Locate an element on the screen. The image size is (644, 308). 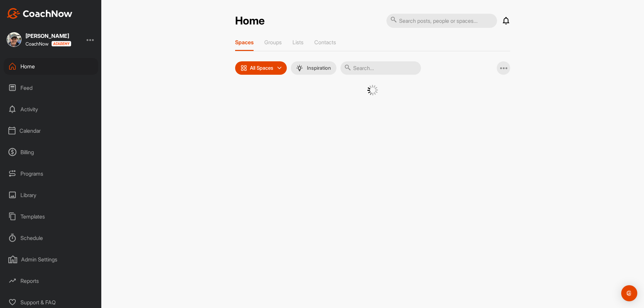
input: Search... is located at coordinates (380, 68).